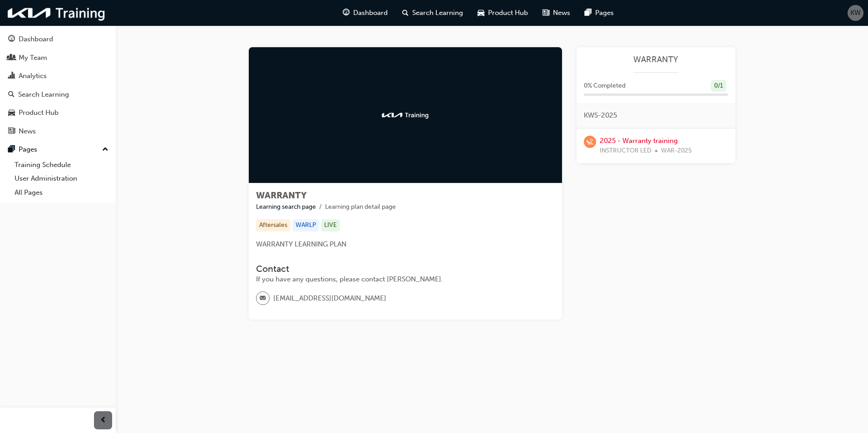 Image resolution: width=868 pixels, height=433 pixels. What do you see at coordinates (61, 165) in the screenshot?
I see `a: Training Schedule` at bounding box center [61, 165].